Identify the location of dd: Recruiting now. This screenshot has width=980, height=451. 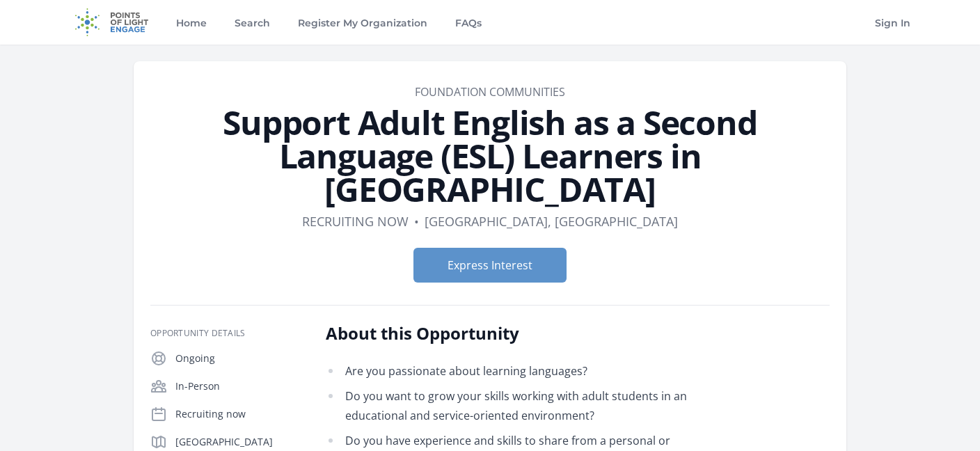
(355, 221).